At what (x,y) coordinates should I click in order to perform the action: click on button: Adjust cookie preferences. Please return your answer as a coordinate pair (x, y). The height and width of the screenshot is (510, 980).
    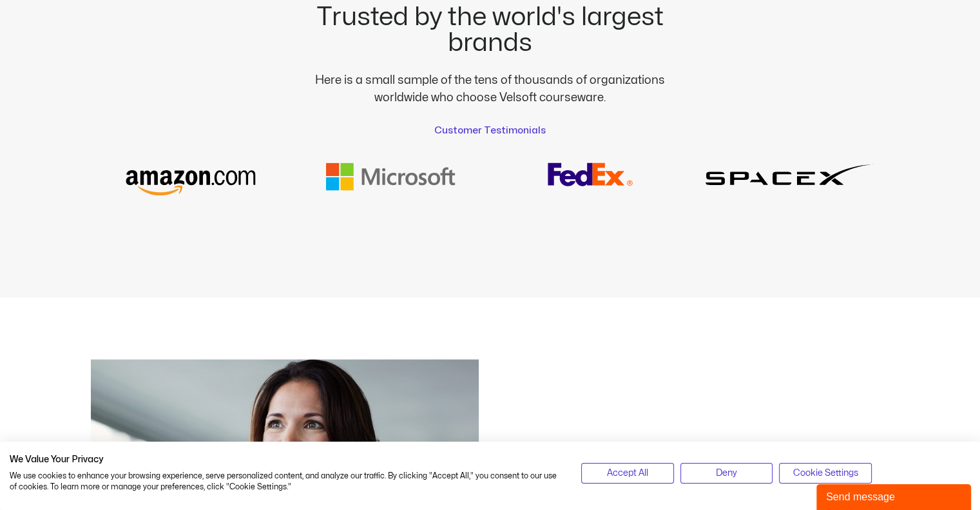
    Looking at the image, I should click on (825, 473).